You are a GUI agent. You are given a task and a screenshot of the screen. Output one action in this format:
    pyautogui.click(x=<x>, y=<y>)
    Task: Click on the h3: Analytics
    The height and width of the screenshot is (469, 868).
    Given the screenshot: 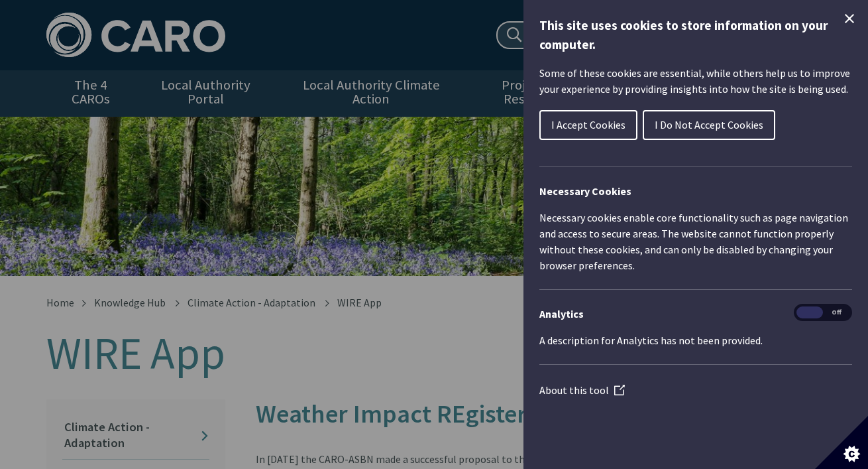 What is the action you would take?
    pyautogui.click(x=696, y=314)
    